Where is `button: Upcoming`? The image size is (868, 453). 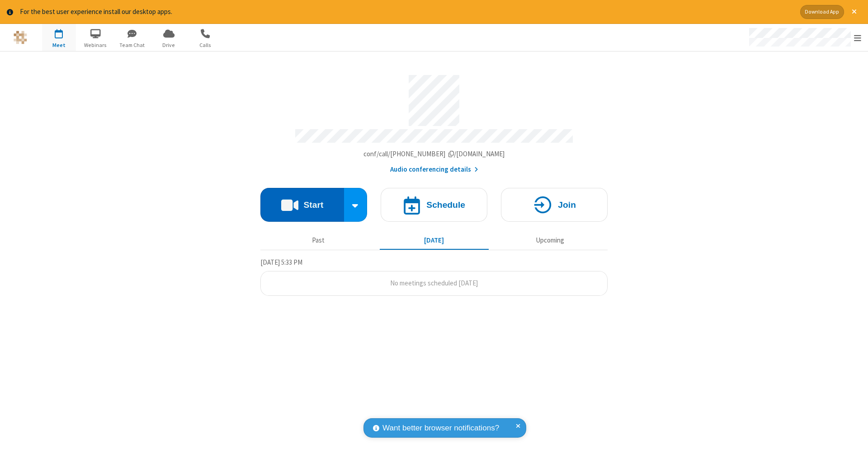 button: Upcoming is located at coordinates (549, 241).